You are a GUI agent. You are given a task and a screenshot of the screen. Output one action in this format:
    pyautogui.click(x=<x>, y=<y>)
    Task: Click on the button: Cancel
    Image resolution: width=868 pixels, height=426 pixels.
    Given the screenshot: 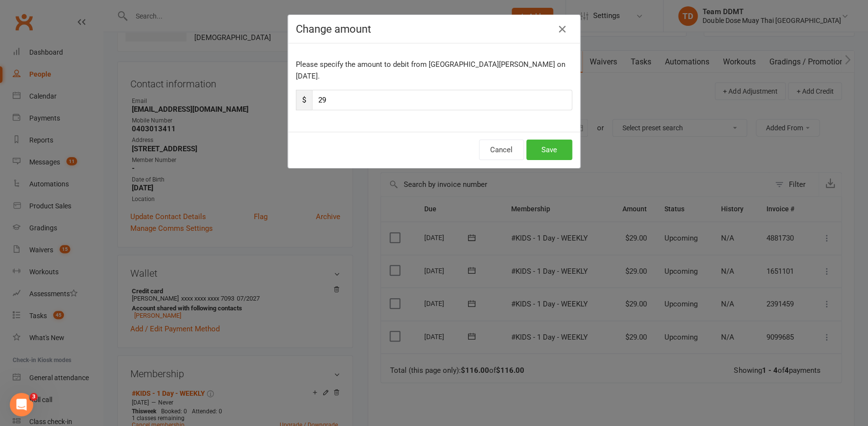 What is the action you would take?
    pyautogui.click(x=501, y=150)
    